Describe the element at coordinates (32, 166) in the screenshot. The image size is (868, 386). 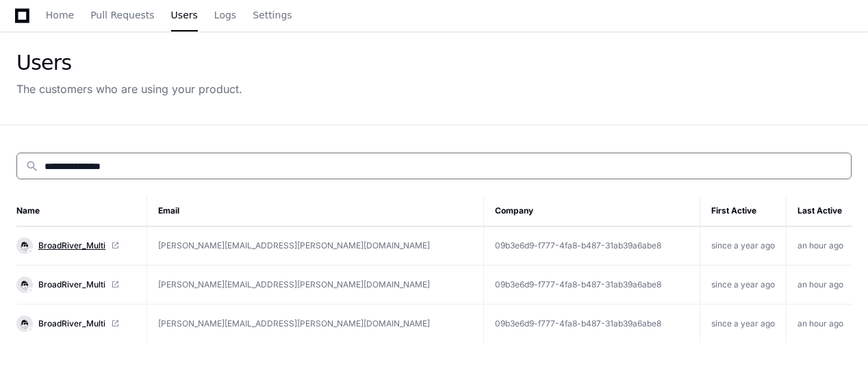
I see `mat-icon: search` at that location.